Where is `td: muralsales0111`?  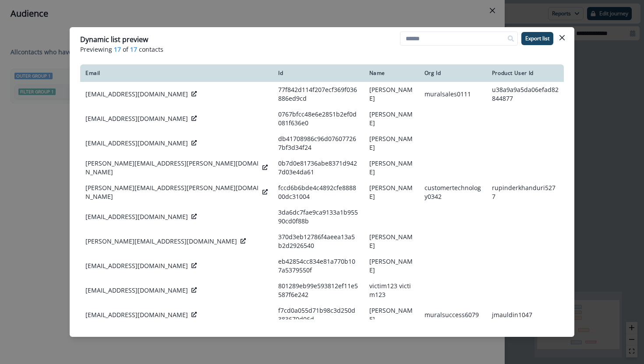 td: muralsales0111 is located at coordinates (453, 94).